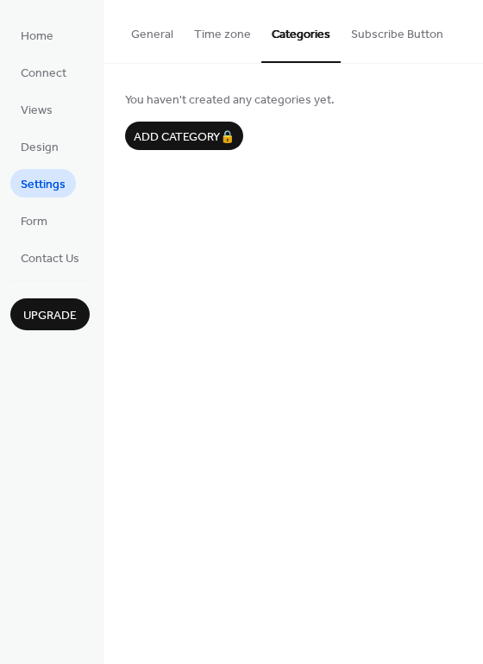 This screenshot has height=664, width=483. I want to click on a: Contact Us, so click(50, 257).